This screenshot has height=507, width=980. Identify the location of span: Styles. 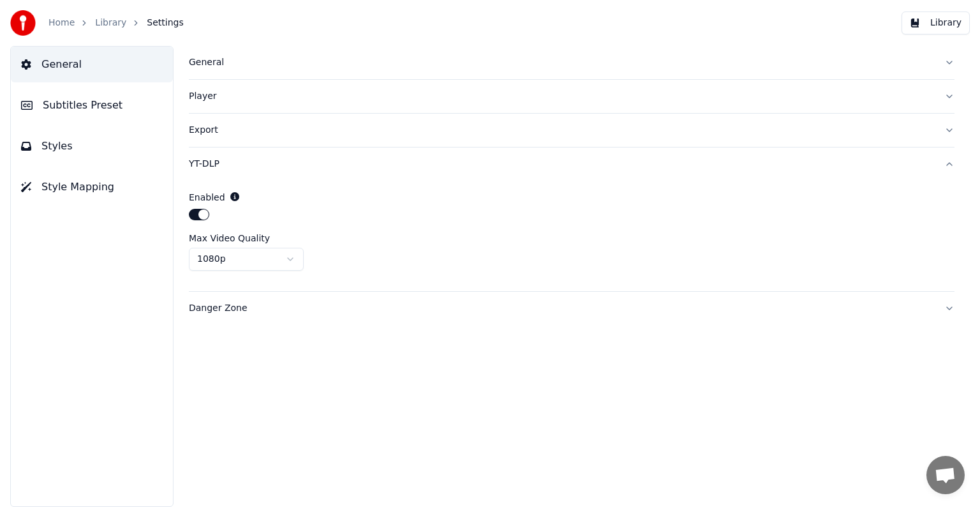
(57, 146).